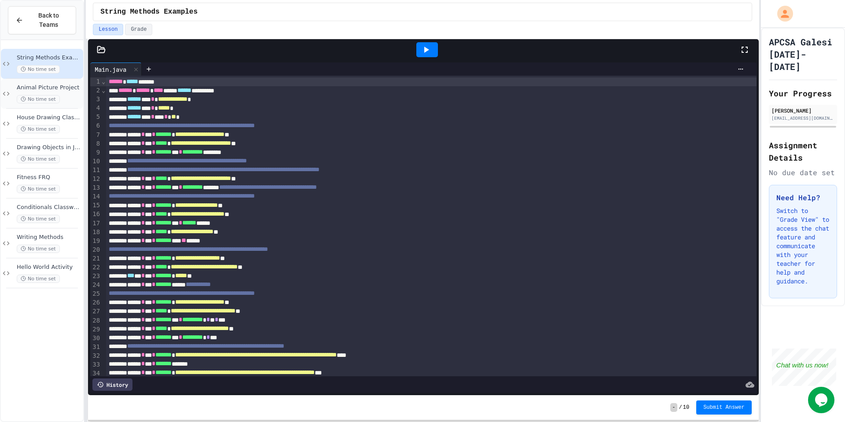 This screenshot has height=422, width=845. What do you see at coordinates (49, 88) in the screenshot?
I see `span: Animal Picture Project` at bounding box center [49, 88].